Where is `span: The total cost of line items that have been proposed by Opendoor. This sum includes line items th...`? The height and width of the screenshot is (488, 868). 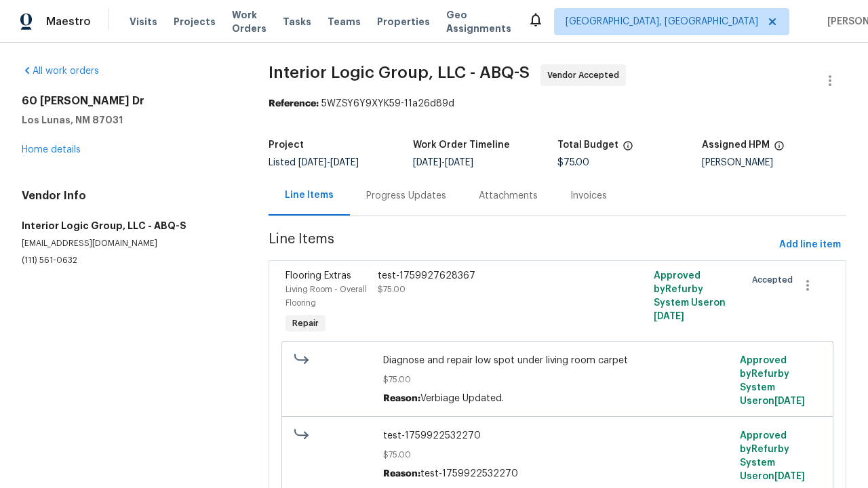
span: The total cost of line items that have been proposed by Opendoor. This sum includes line items th... is located at coordinates (628, 149).